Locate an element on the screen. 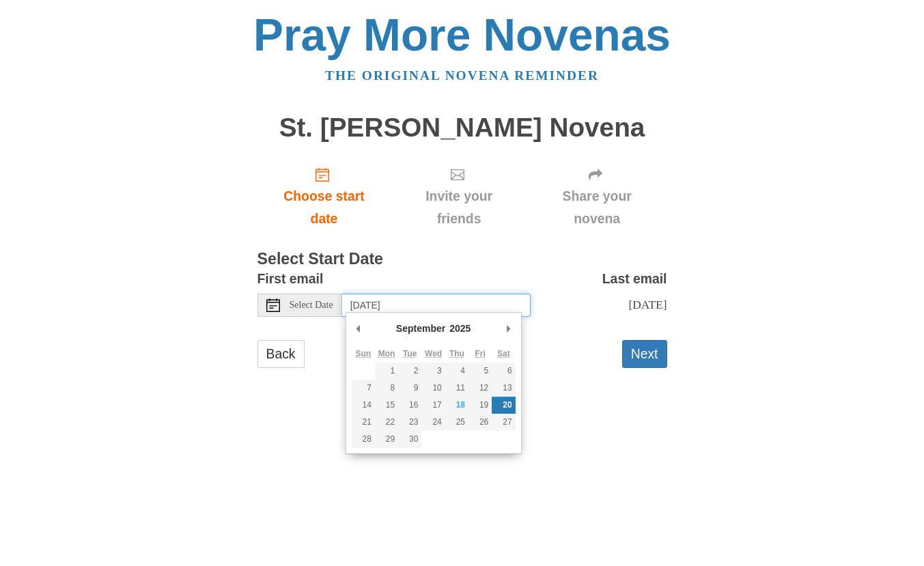 The width and height of the screenshot is (924, 566). div: September is located at coordinates (420, 328).